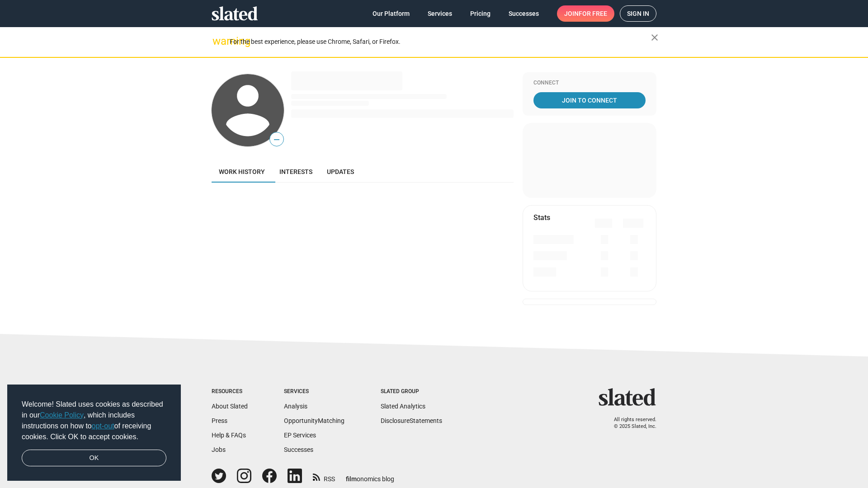  Describe the element at coordinates (314, 421) in the screenshot. I see `a: OpportunityMatching` at that location.